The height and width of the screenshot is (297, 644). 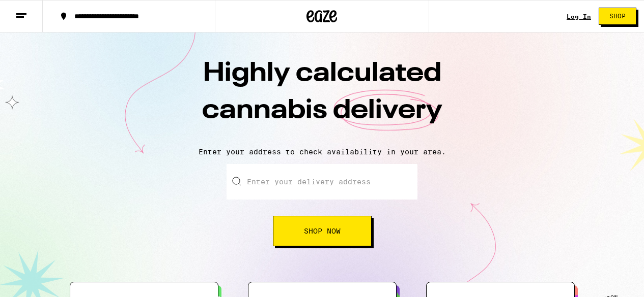 What do you see at coordinates (321, 152) in the screenshot?
I see `p: Enter your address to check availability in your area.` at bounding box center [321, 152].